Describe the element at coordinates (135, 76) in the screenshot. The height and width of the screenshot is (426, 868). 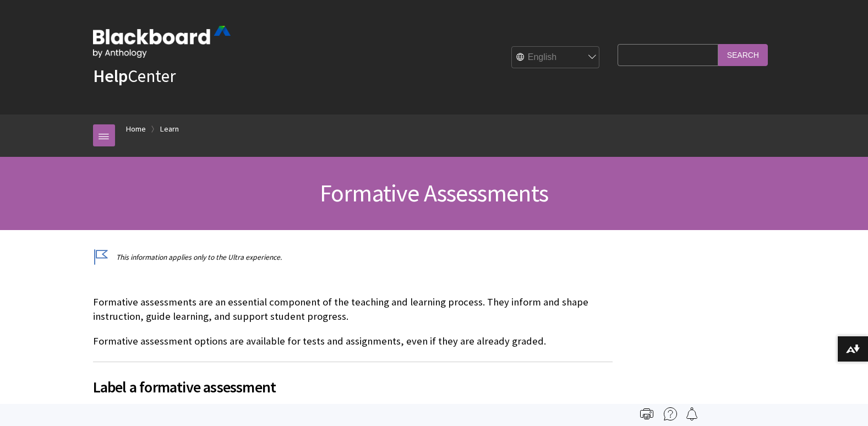
I see `a: HelpCenter` at that location.